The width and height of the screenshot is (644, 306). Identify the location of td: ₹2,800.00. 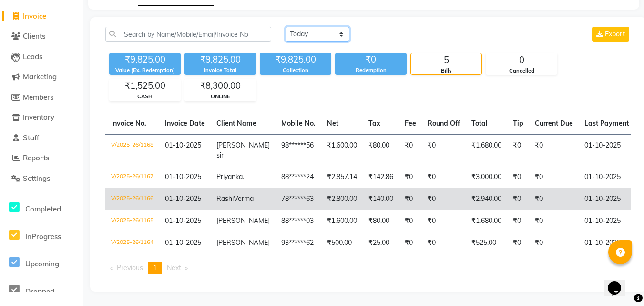
(342, 199).